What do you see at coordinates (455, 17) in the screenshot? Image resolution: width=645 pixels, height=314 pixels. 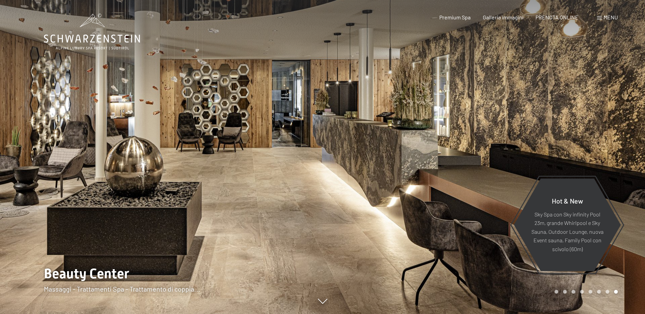 I see `span: Premium Spa` at bounding box center [455, 17].